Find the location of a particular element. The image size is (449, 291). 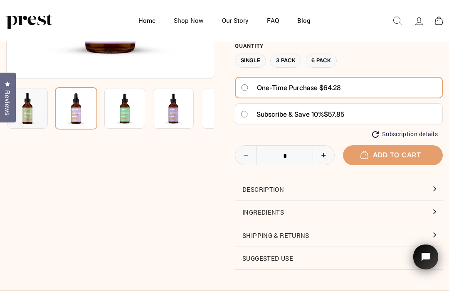

a: FAQ is located at coordinates (273, 20).